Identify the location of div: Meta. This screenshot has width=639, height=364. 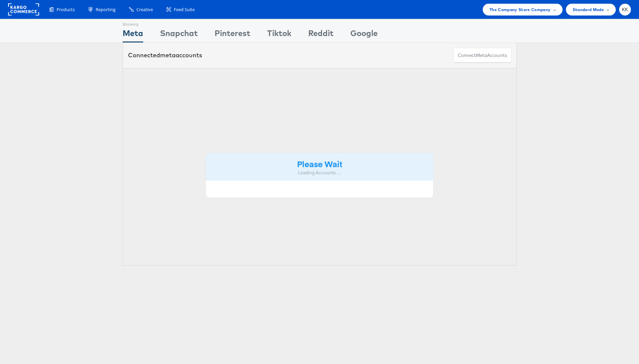
(133, 35).